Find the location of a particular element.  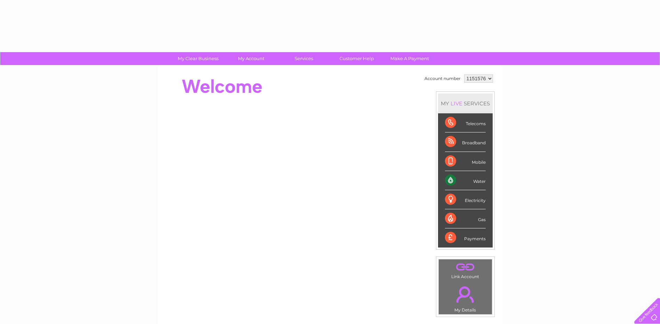

a: Make A Payment is located at coordinates (409, 58).